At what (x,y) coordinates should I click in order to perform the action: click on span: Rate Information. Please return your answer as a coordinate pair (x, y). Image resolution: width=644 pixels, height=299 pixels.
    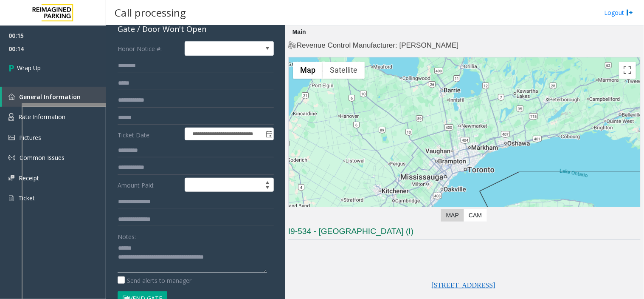
    Looking at the image, I should click on (42, 117).